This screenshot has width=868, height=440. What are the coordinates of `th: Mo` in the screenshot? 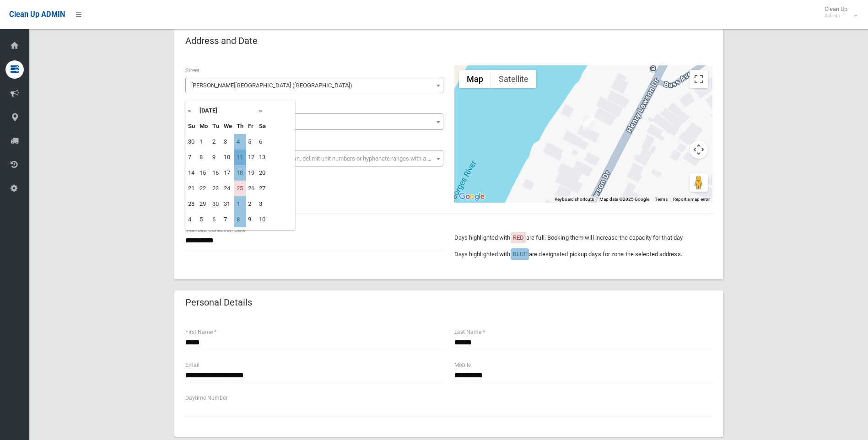 It's located at (203, 127).